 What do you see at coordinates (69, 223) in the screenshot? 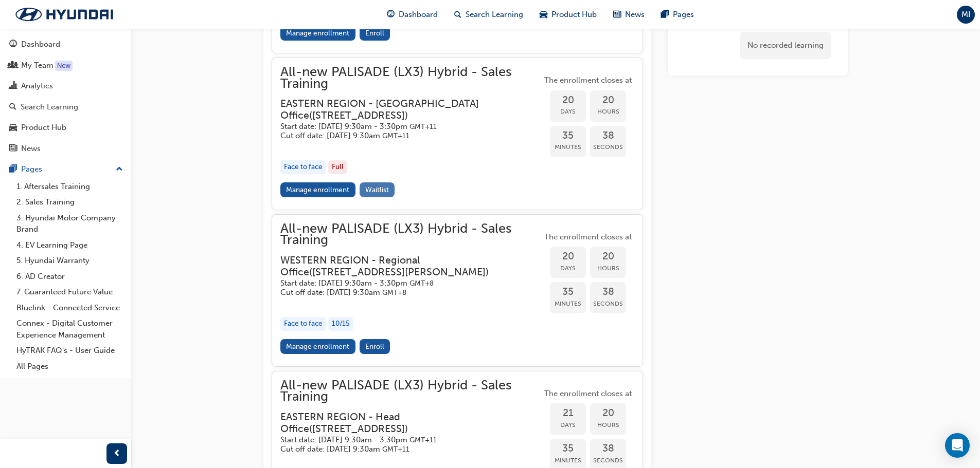
I see `a: 3. Hyundai Motor Company Brand` at bounding box center [69, 223].